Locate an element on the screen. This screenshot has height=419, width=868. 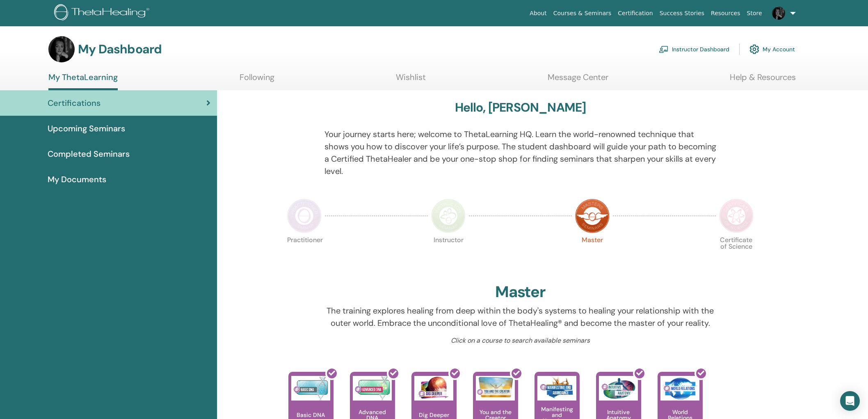
span: Certifications is located at coordinates (74, 103).